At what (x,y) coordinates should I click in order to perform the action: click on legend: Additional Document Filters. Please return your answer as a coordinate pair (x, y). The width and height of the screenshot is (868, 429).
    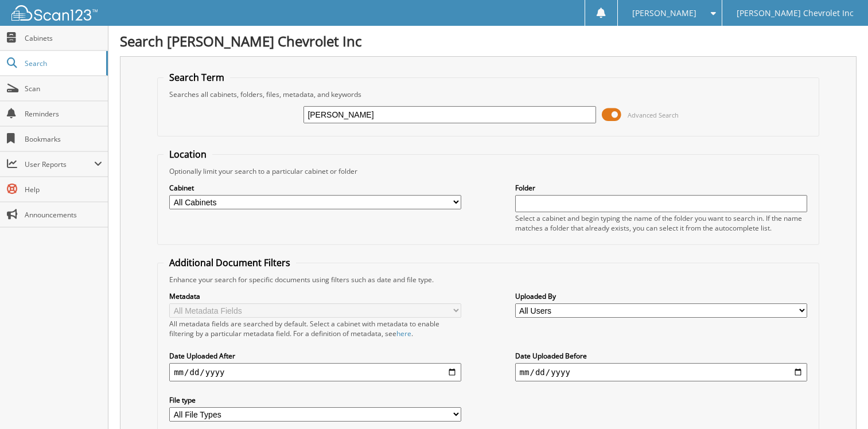
    Looking at the image, I should click on (229, 263).